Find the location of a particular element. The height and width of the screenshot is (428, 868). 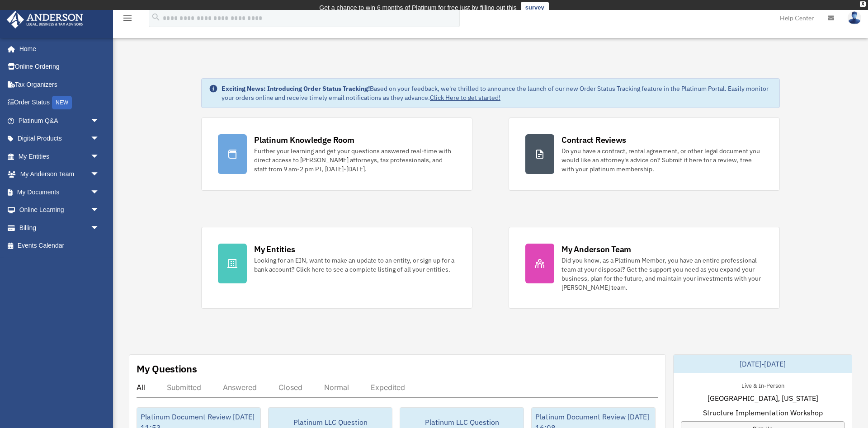

div: Live & In-Person is located at coordinates (763, 385).